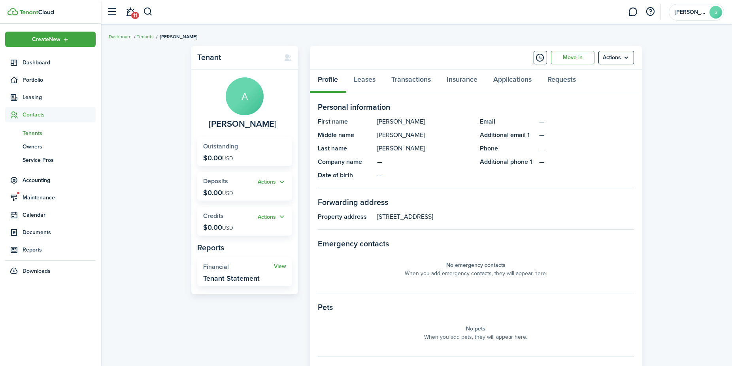 This screenshot has width=732, height=366. I want to click on span: Dashboard, so click(59, 62).